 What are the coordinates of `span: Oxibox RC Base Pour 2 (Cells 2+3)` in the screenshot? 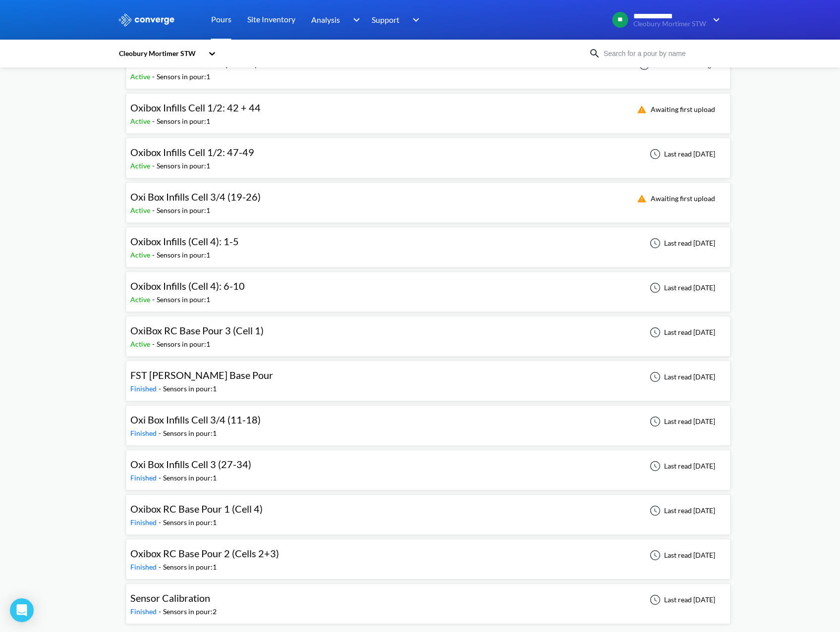 It's located at (205, 553).